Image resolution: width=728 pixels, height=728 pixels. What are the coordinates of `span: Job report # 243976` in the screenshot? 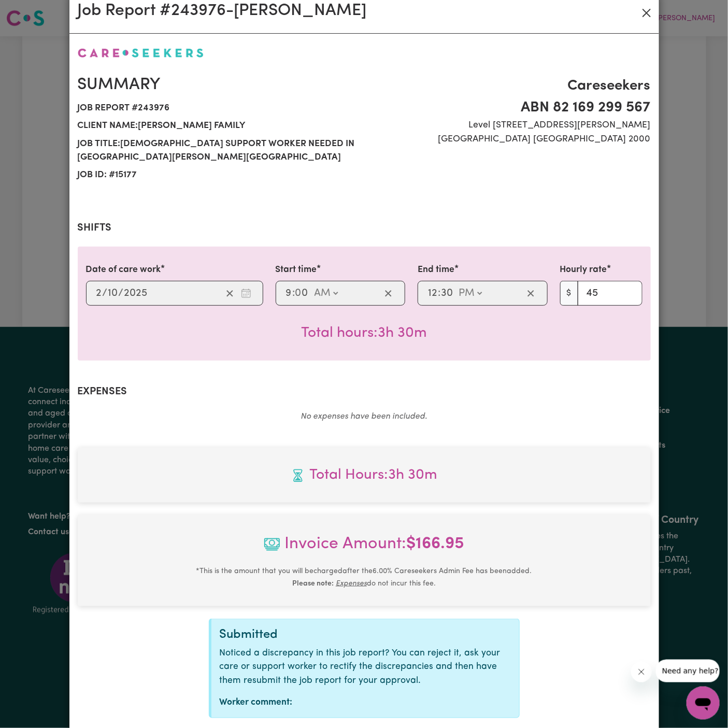 It's located at (217, 109).